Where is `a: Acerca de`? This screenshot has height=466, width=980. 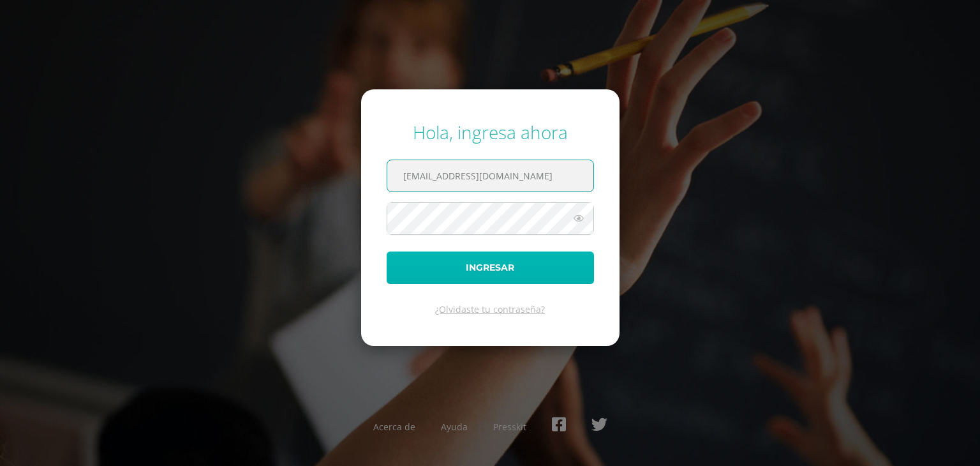
a: Acerca de is located at coordinates (394, 426).